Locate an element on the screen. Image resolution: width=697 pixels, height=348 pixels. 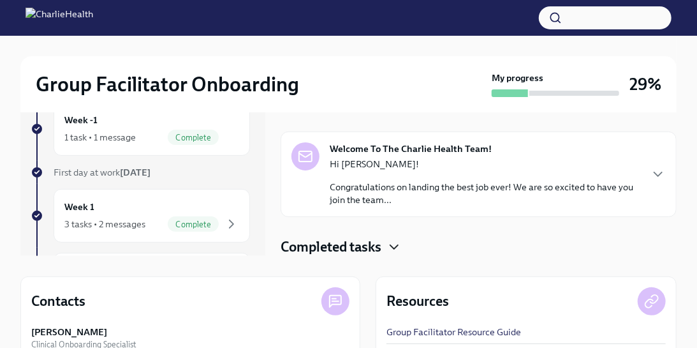
h3: 29% is located at coordinates (646, 84).